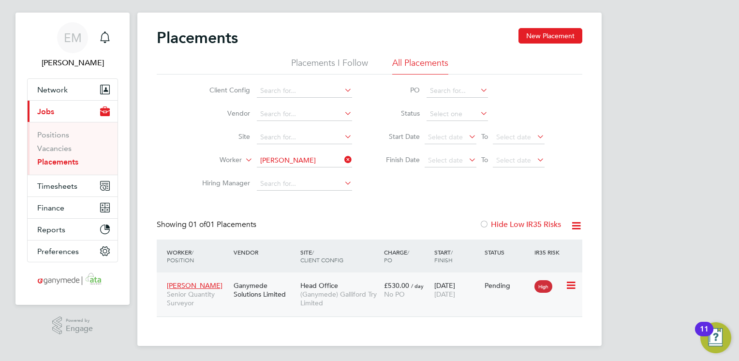  I want to click on span: Senior Quantity Surveyor, so click(198, 298).